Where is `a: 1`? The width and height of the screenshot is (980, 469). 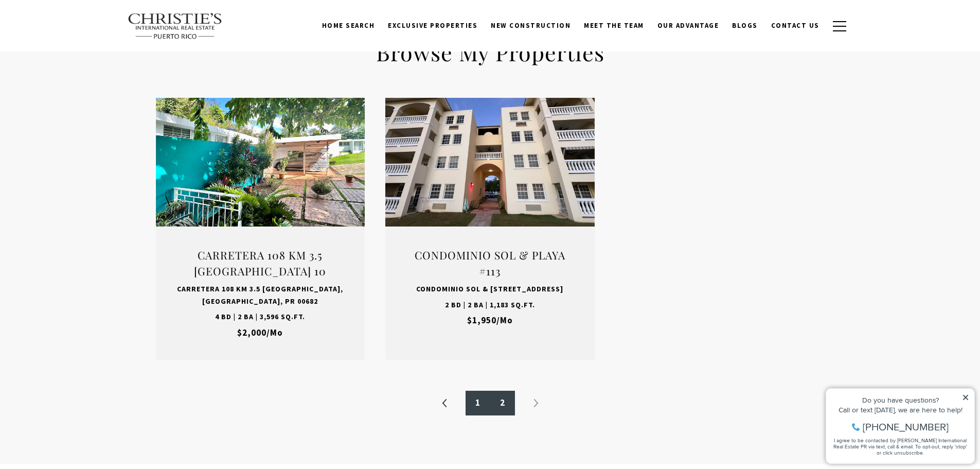 a: 1 is located at coordinates (477, 403).